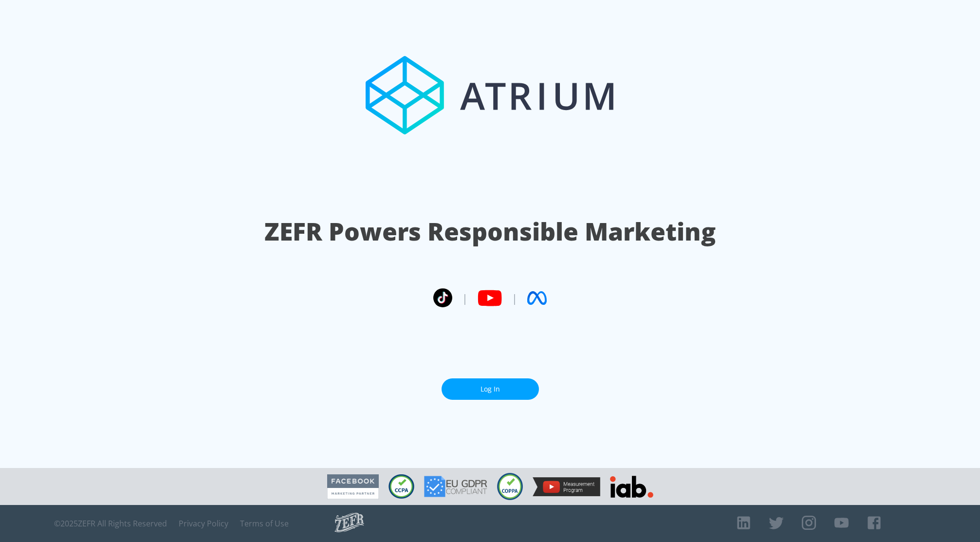  Describe the element at coordinates (631, 487) in the screenshot. I see `img: IAB` at that location.